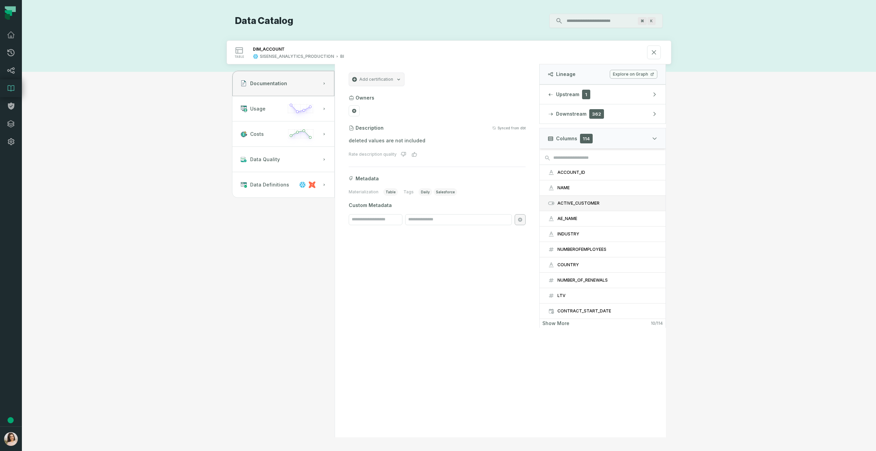 The image size is (876, 451). What do you see at coordinates (603, 311) in the screenshot?
I see `button: CONTRACT_START_DATE` at bounding box center [603, 311].